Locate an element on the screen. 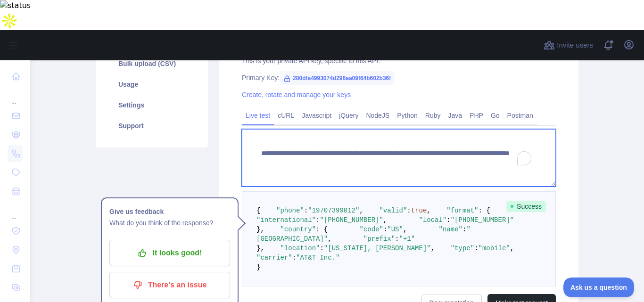 Image resolution: width=644 pixels, height=302 pixels. a: Javascript is located at coordinates (316, 115).